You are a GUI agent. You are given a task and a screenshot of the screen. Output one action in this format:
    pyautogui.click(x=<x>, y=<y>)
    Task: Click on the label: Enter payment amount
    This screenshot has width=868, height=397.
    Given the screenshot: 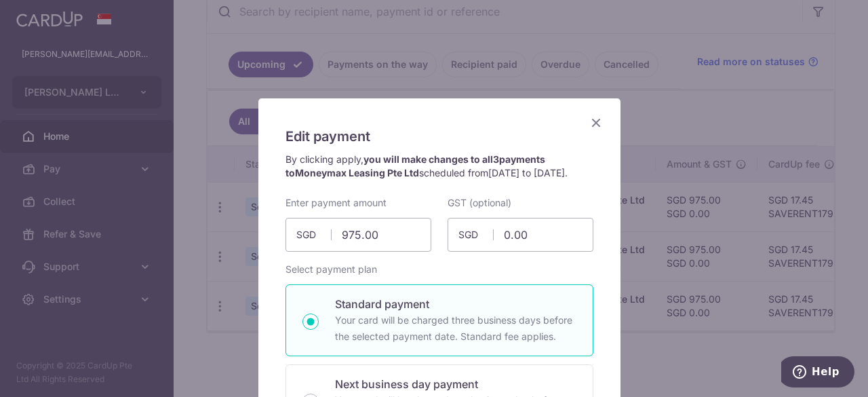 What is the action you would take?
    pyautogui.click(x=336, y=203)
    